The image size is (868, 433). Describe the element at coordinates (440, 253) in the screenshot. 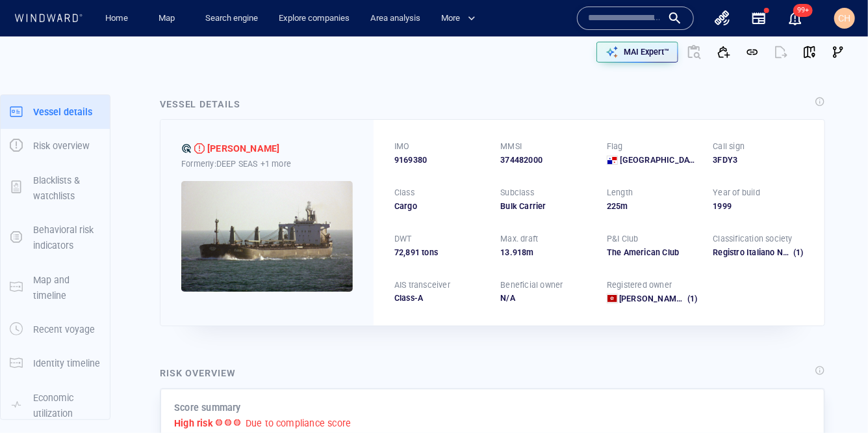

I see `div: 72,891 tons` at that location.